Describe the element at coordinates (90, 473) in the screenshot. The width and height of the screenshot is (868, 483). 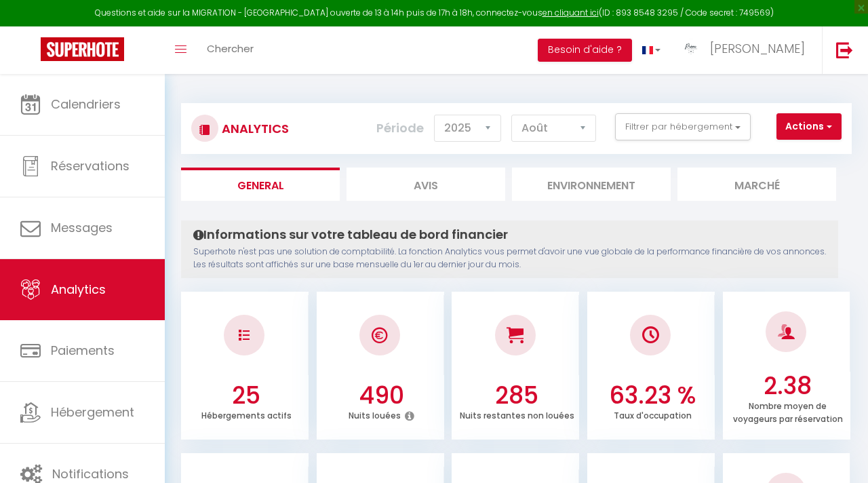
I see `span: Notifications` at that location.